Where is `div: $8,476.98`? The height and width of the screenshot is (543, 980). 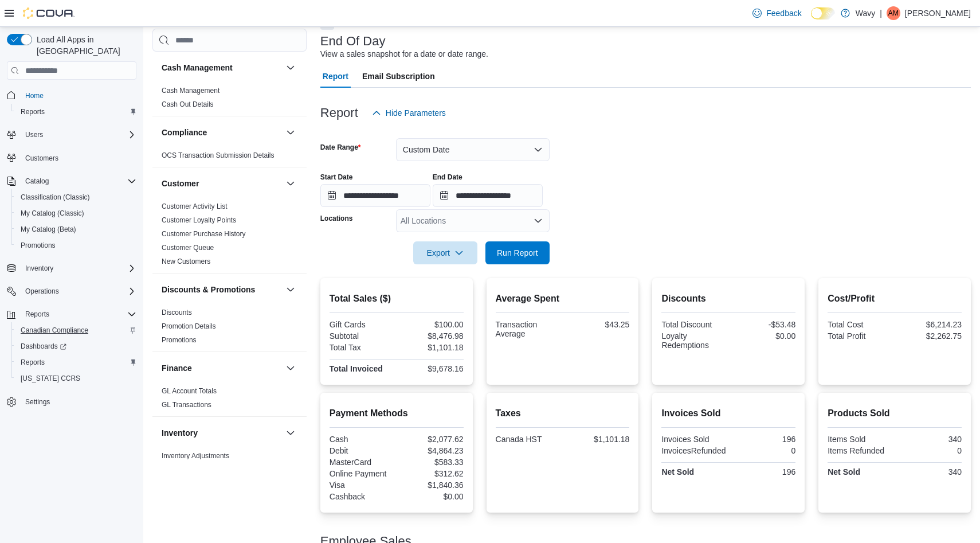
div: $8,476.98 is located at coordinates (431, 336).